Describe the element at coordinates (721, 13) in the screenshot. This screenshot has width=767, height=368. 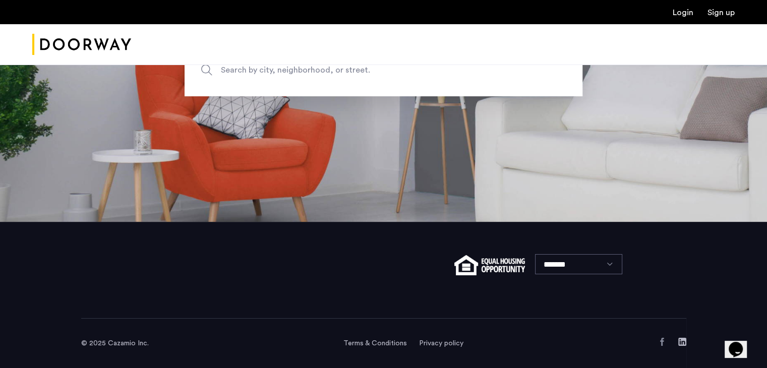
I see `a: Registration` at that location.